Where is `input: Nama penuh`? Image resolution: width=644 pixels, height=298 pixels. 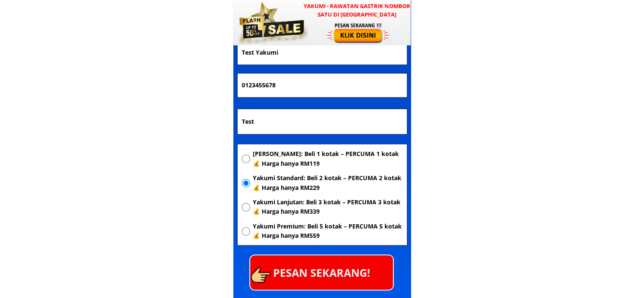
input: Nama penuh is located at coordinates (322, 52).